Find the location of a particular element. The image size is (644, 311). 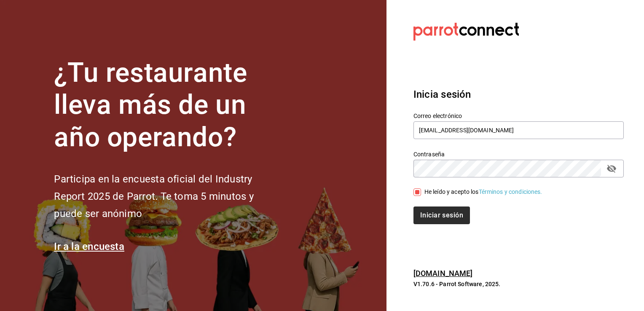

input: Ingresa tu correo electrónico is located at coordinates (518, 130).